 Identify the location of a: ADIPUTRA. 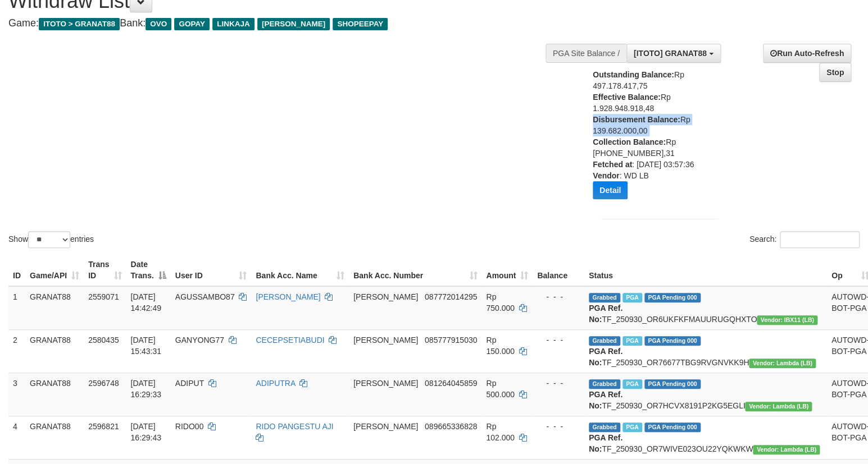
(275, 383).